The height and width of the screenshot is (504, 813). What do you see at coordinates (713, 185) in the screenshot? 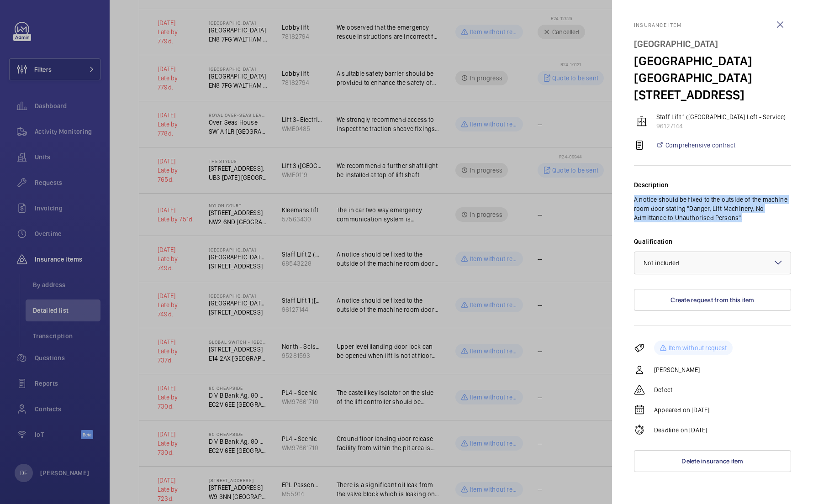
I see `div: Description` at bounding box center [713, 185].